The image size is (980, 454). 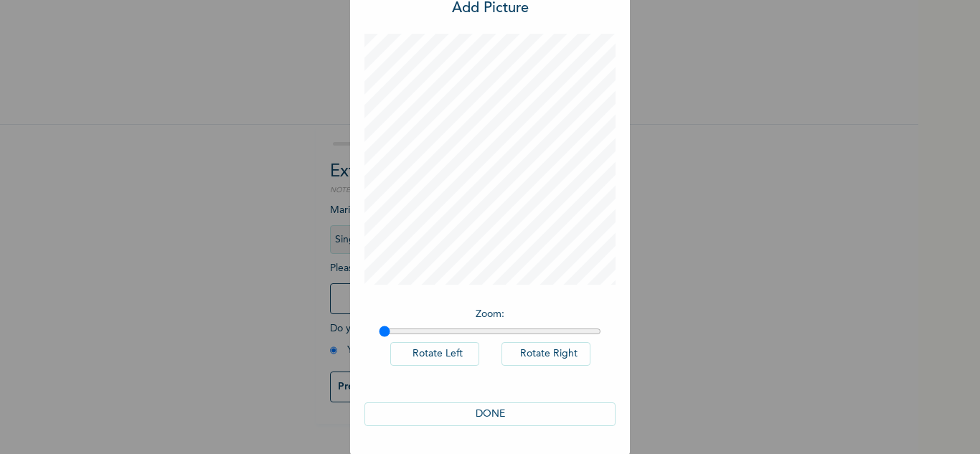 I want to click on p: Zoom :, so click(x=490, y=314).